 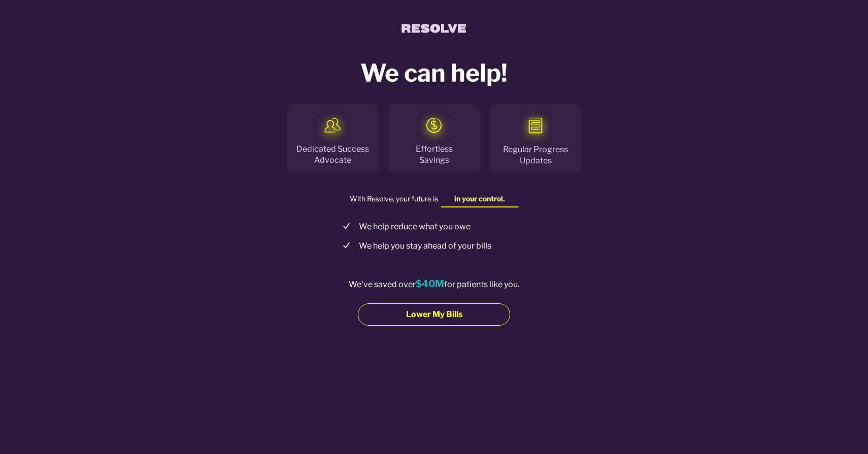 What do you see at coordinates (434, 73) in the screenshot?
I see `h5: We can help!` at bounding box center [434, 73].